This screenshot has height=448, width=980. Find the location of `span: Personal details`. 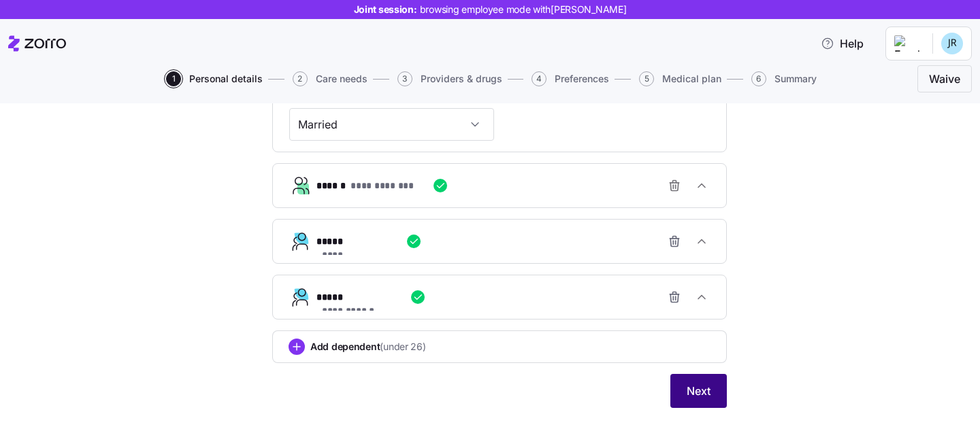

span: Personal details is located at coordinates (226, 79).